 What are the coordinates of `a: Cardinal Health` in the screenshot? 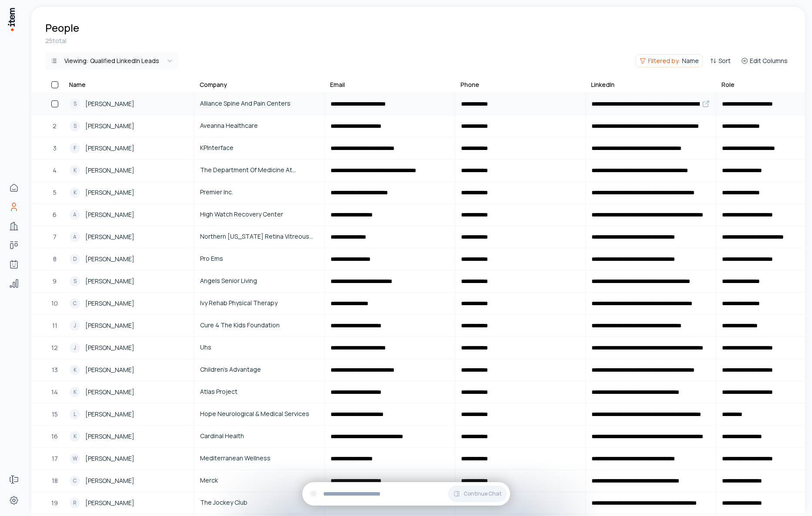 It's located at (259, 437).